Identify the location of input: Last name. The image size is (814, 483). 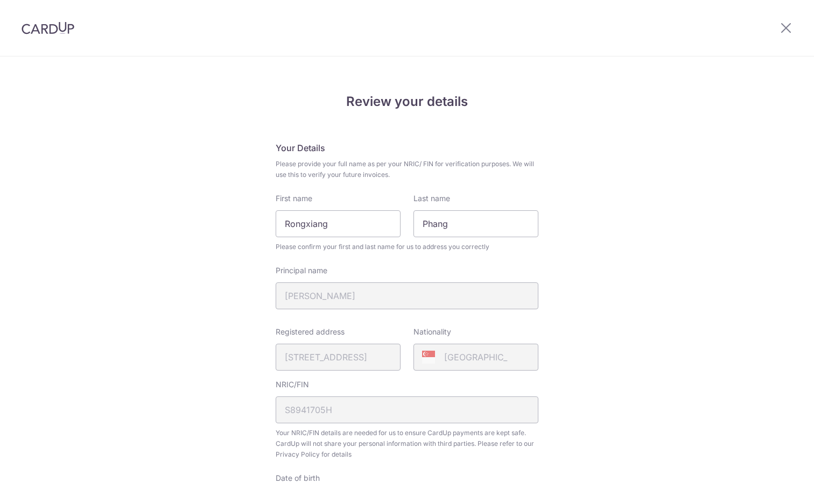
(476, 224).